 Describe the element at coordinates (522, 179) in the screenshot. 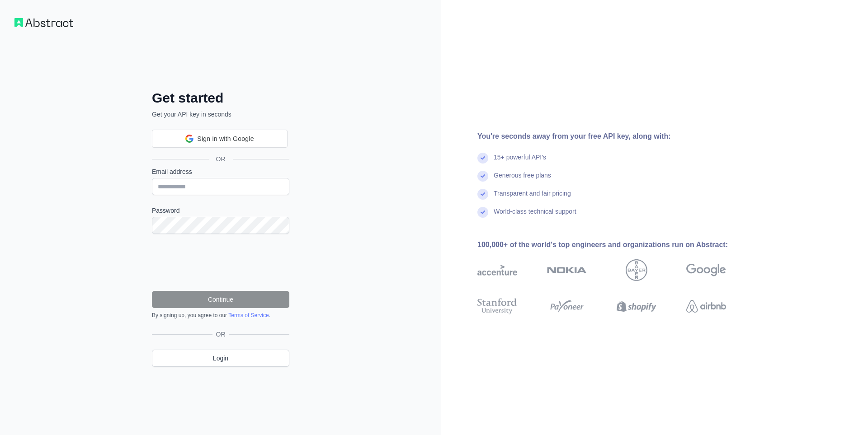

I see `div: Generous free plans` at that location.